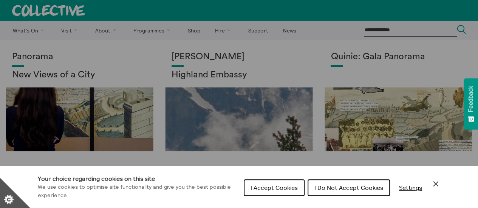  Describe the element at coordinates (471, 104) in the screenshot. I see `button: Feedback - Show survey` at that location.